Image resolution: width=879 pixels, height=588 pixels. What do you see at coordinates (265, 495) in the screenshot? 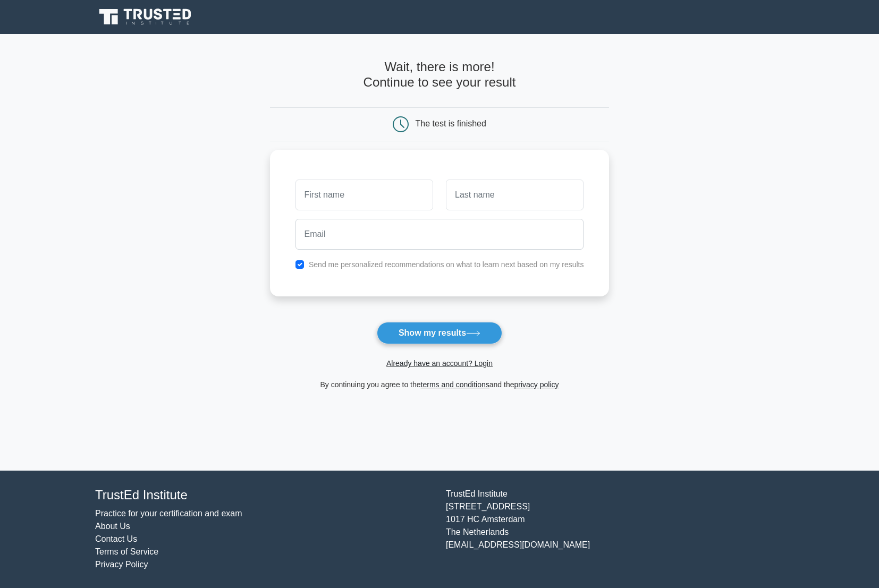
I see `h4: TrustEd Institute` at bounding box center [265, 495].